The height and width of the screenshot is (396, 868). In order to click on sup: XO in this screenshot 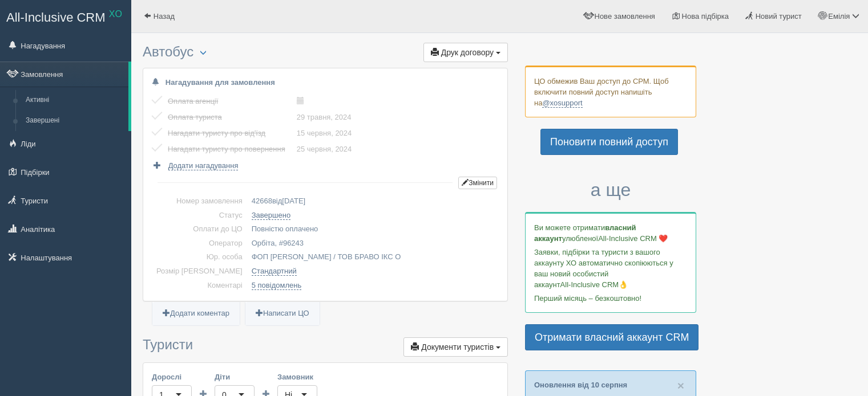, I will do `click(115, 13)`.